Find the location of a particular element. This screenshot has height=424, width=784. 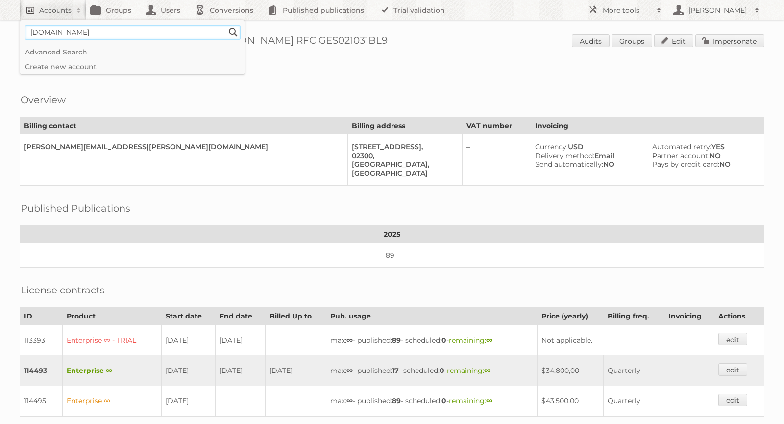

th: 2025 is located at coordinates (392, 234).